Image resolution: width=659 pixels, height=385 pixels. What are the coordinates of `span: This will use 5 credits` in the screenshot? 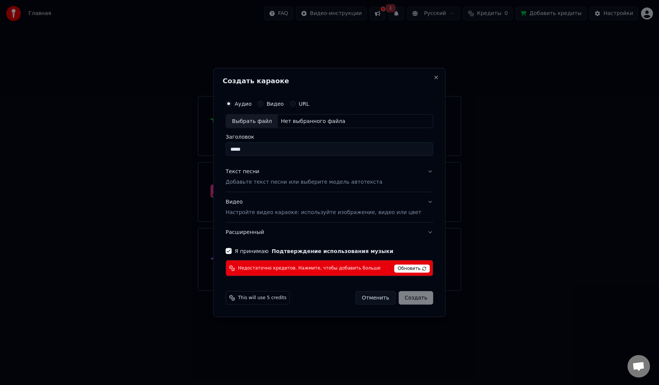 It's located at (262, 298).